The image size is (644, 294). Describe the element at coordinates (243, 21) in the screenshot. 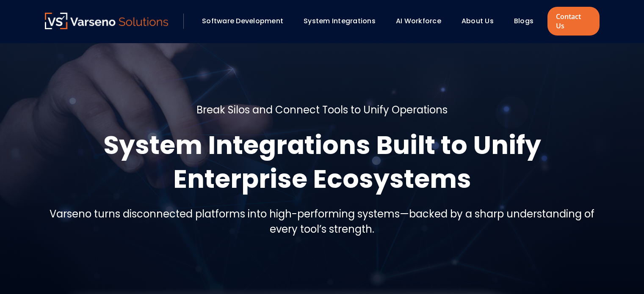

I see `a: Software Development` at that location.